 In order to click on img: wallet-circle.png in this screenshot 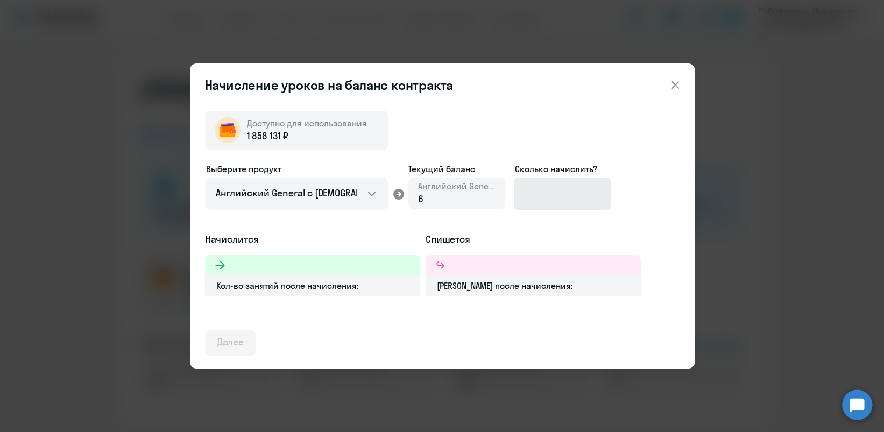, I will do `click(228, 130)`.